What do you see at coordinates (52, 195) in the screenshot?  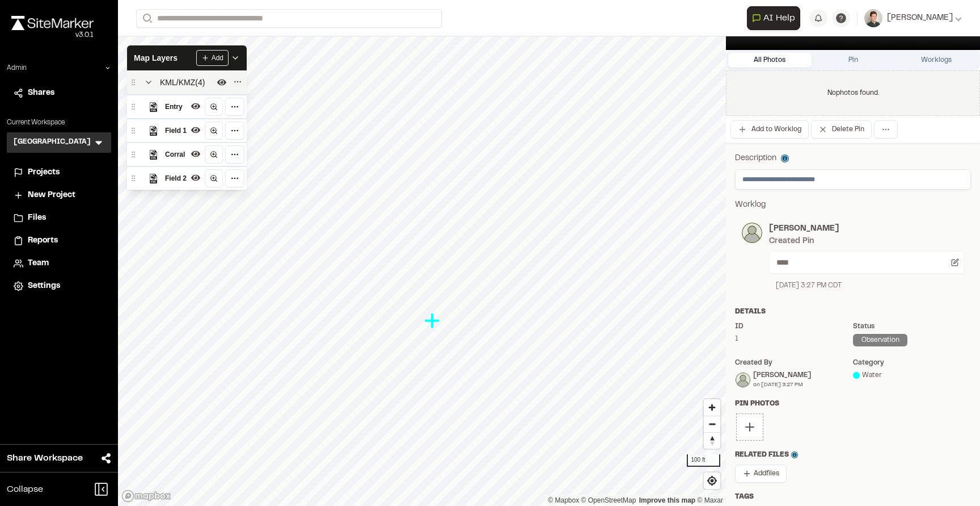 I see `span: New Project` at bounding box center [52, 195].